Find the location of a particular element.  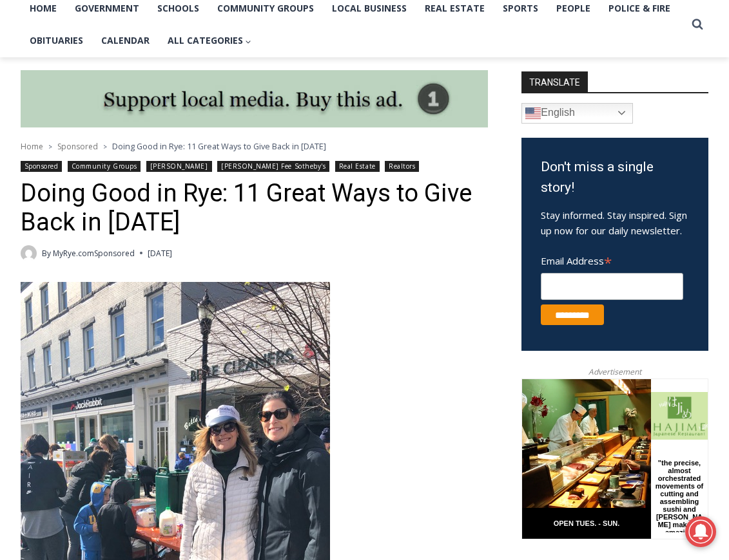

img: support local media, buy this ad is located at coordinates (253, 100).